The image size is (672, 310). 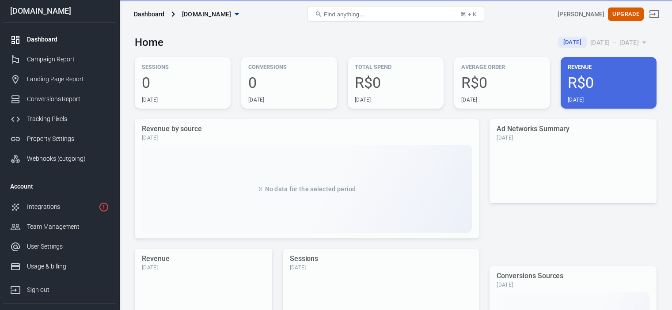 What do you see at coordinates (60, 39) in the screenshot?
I see `a: Dashboard` at bounding box center [60, 39].